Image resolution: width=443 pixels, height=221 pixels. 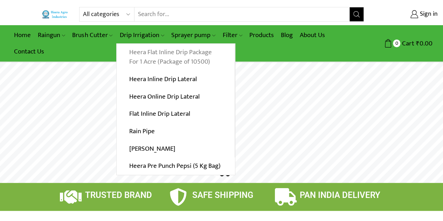 What do you see at coordinates (287, 35) in the screenshot?
I see `a: Blog` at bounding box center [287, 35].